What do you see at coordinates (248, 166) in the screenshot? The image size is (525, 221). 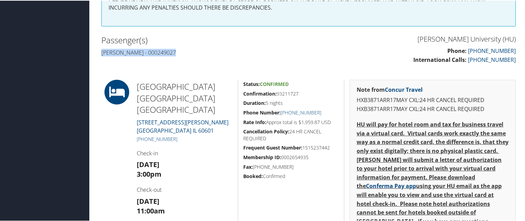 I see `strong: Fax:` at bounding box center [248, 166].